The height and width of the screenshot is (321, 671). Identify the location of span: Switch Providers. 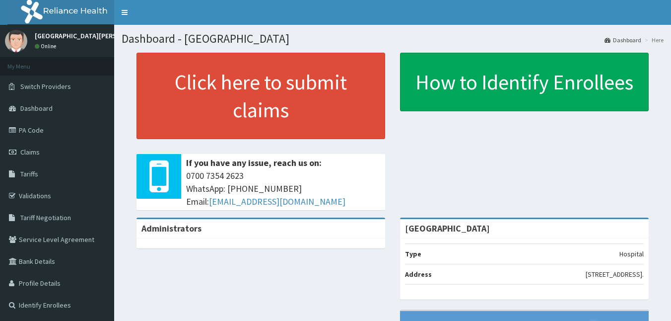
(46, 86).